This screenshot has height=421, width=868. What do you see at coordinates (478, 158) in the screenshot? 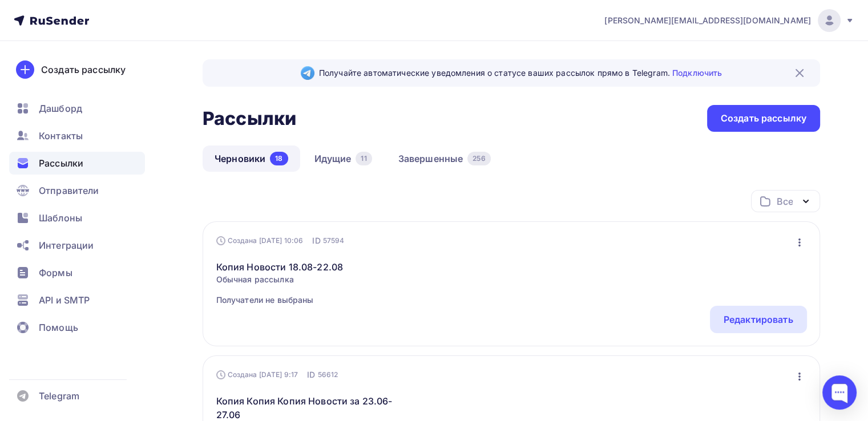
I see `div: 256` at bounding box center [478, 158].